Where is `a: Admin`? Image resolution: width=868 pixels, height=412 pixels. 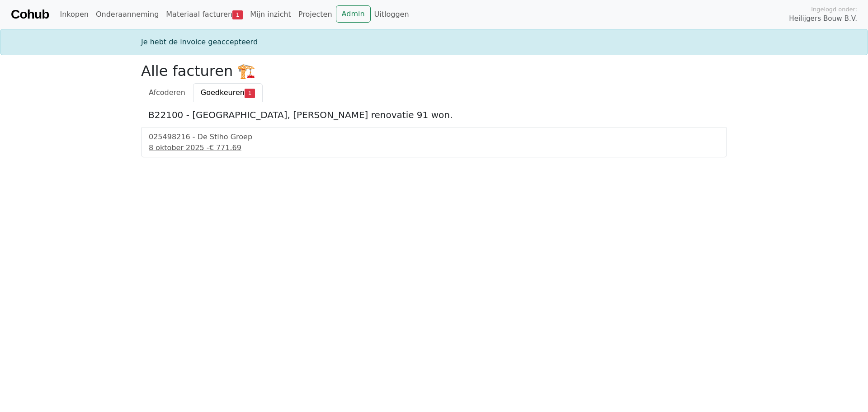 a: Admin is located at coordinates (353, 14).